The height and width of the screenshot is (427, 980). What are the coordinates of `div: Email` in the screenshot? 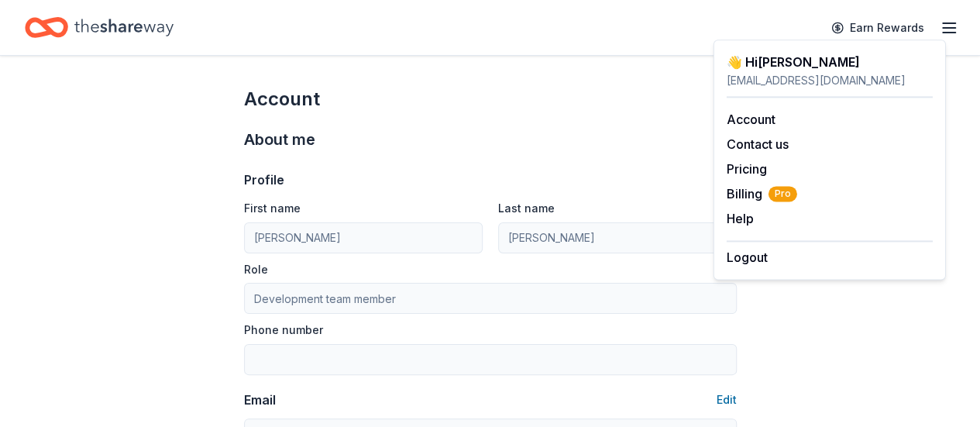 It's located at (260, 400).